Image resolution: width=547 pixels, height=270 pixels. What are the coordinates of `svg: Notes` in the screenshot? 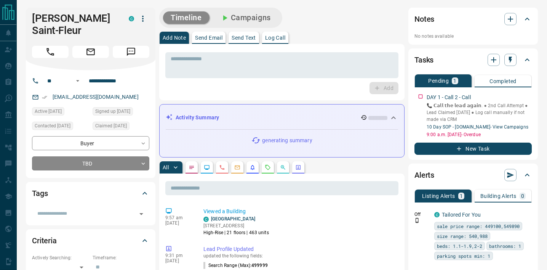 It's located at (192, 167).